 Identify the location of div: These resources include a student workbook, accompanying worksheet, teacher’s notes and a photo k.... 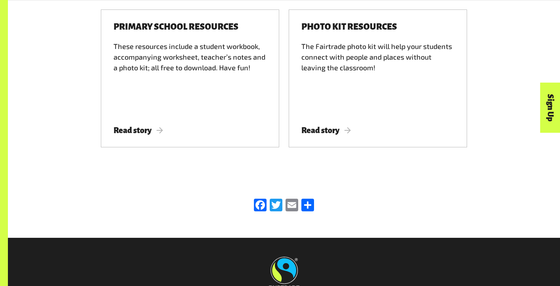
(190, 77).